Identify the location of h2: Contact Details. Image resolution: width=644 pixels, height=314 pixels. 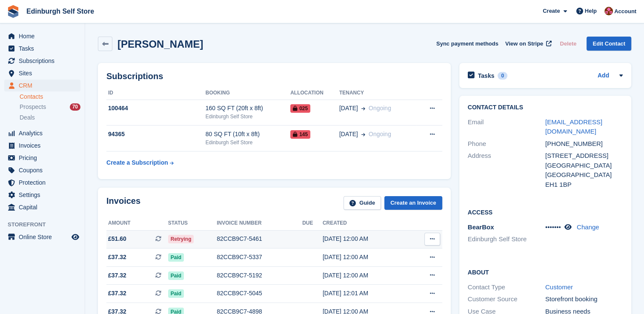
(545, 108).